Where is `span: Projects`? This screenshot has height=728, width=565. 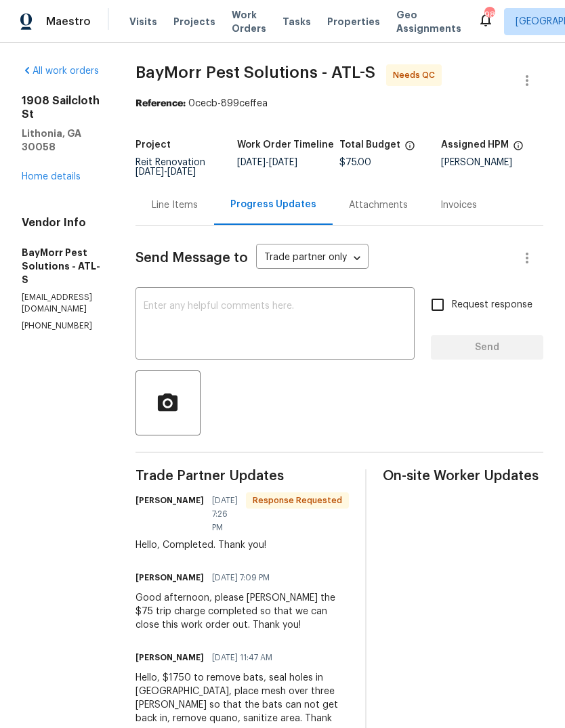
span: Projects is located at coordinates (194, 22).